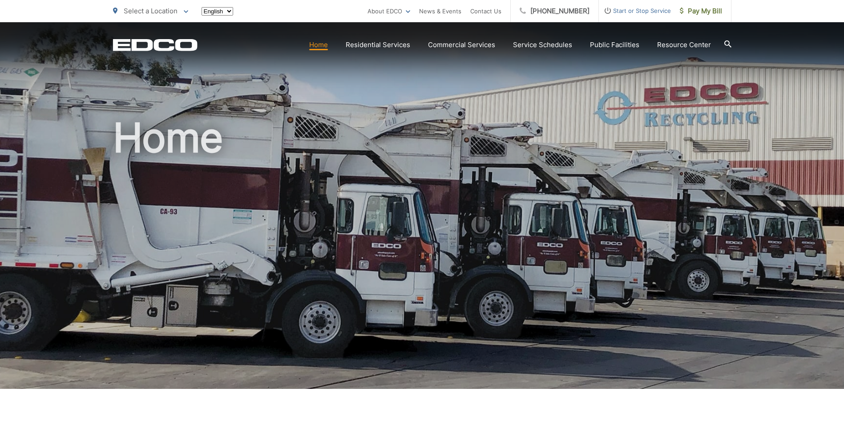  Describe the element at coordinates (422, 256) in the screenshot. I see `h1: Home` at that location.